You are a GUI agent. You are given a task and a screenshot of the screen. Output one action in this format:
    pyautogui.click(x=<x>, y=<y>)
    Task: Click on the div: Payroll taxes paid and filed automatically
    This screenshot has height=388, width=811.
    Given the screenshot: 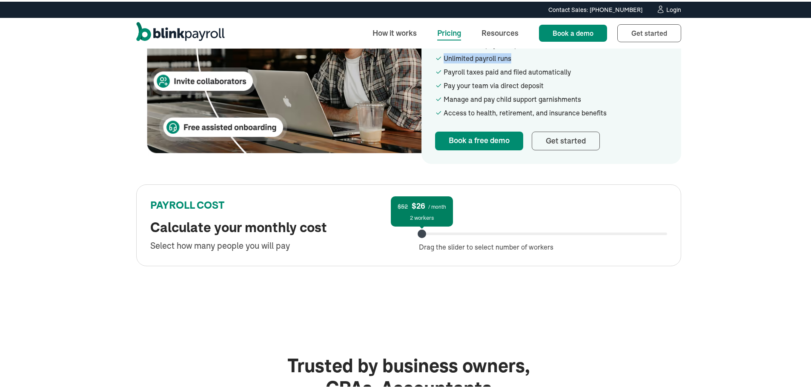 What is the action you would take?
    pyautogui.click(x=556, y=70)
    